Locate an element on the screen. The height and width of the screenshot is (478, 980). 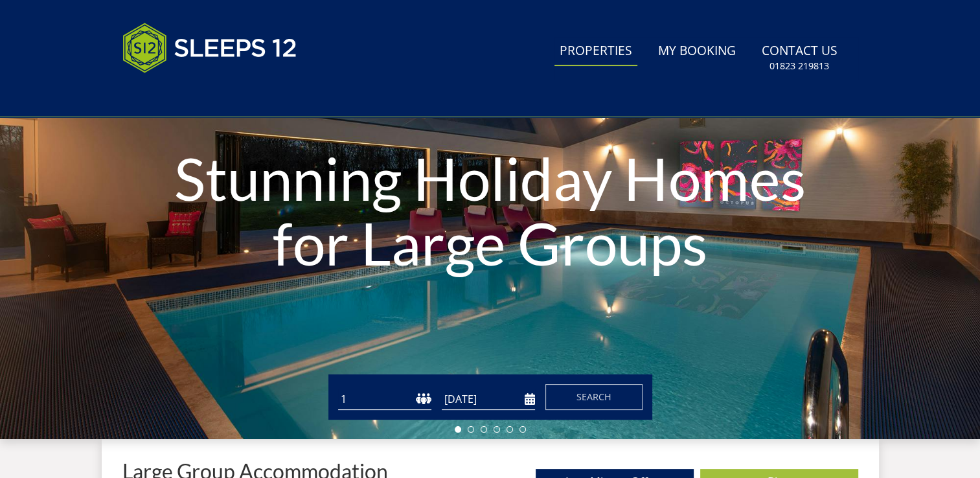
h1: Stunning Holiday Homes for Large Groups is located at coordinates (490, 211).